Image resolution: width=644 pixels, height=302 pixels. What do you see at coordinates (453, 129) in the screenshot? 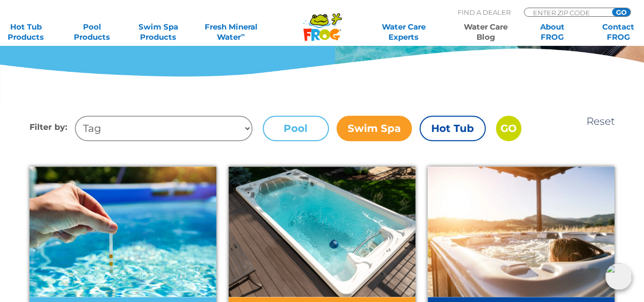
I see `label: Hot Tub` at bounding box center [453, 129].